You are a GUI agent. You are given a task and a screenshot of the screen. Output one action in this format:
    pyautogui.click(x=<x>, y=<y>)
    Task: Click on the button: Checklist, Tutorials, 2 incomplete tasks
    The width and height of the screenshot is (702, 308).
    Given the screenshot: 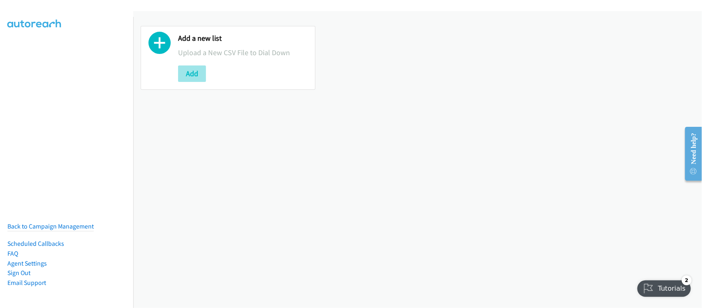 What is the action you would take?
    pyautogui.click(x=32, y=16)
    